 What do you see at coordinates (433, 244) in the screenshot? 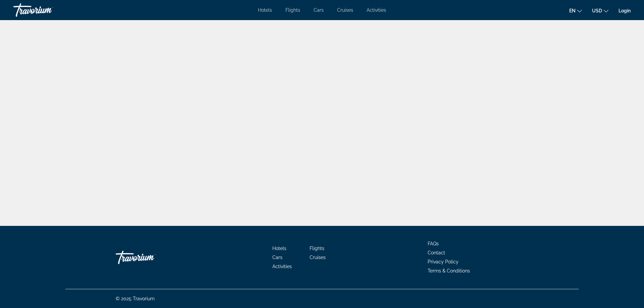
I see `a: FAQs` at bounding box center [433, 244].